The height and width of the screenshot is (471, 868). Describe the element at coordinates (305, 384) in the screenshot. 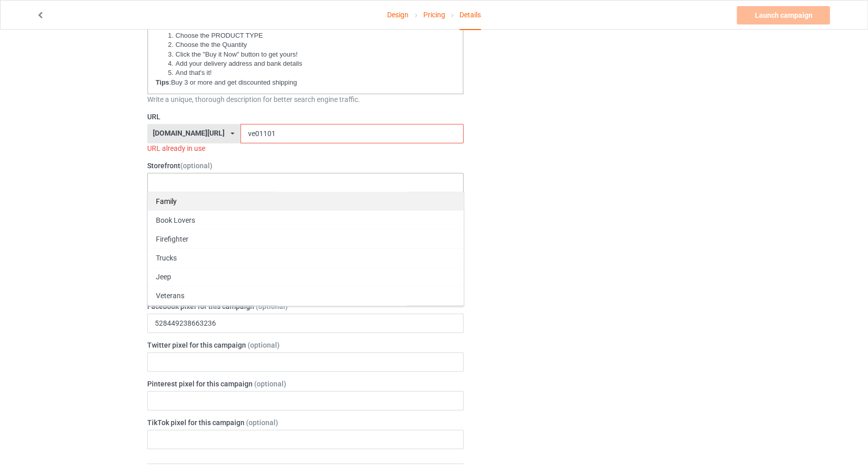

I see `label: Pinterest pixel for this campaign` at that location.